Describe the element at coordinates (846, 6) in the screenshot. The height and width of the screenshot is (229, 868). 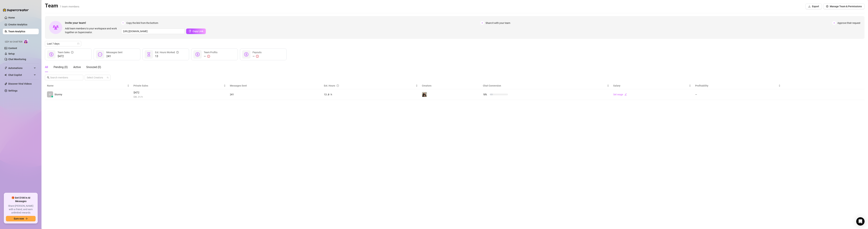
I see `span: Manage Team & Permissions` at that location.